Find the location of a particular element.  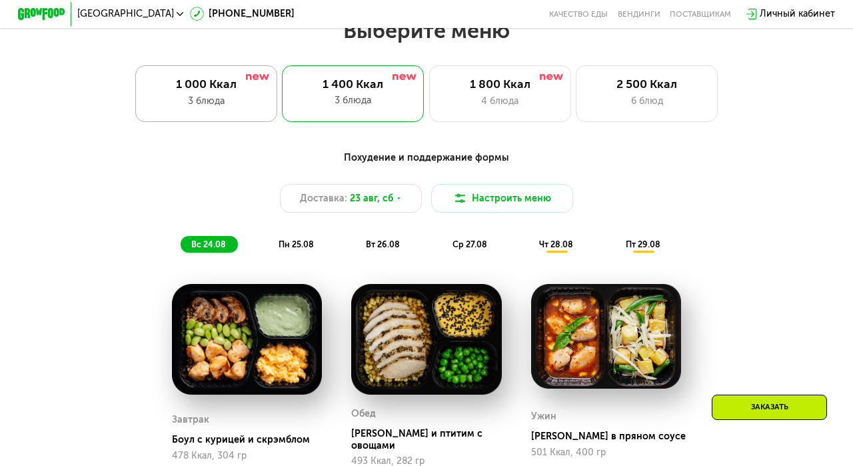

h2: Выберите меню is located at coordinates (427, 31).